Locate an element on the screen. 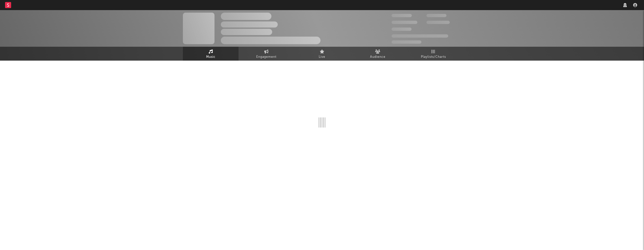  span: Audience is located at coordinates (378, 57).